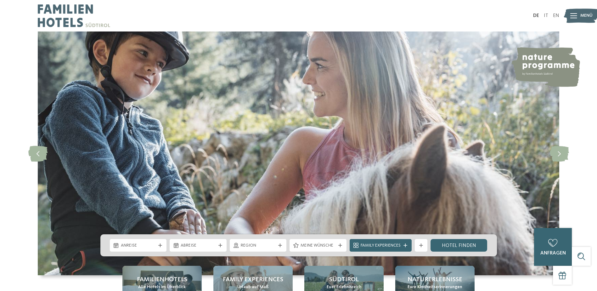 Image resolution: width=597 pixels, height=291 pixels. Describe the element at coordinates (546, 67) in the screenshot. I see `img: nature programme by Familienhotels Südtirol` at that location.